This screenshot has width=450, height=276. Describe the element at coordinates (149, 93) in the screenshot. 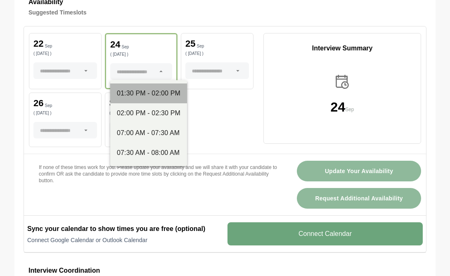

I see `div: 01:30 PM - 02:00 PM` at that location.